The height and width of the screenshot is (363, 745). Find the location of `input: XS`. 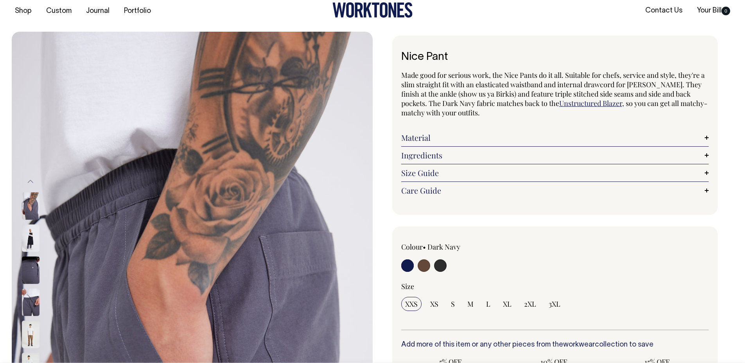

input: XS is located at coordinates (434, 304).